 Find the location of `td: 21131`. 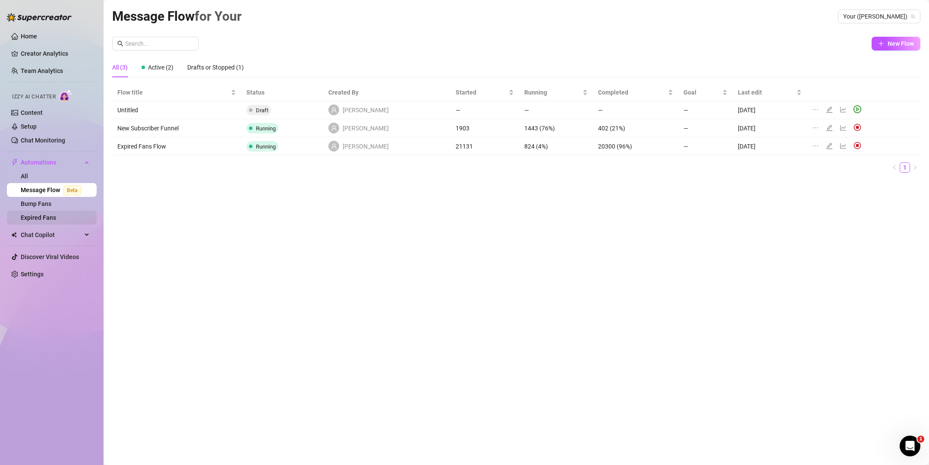

td: 21131 is located at coordinates (485, 146).